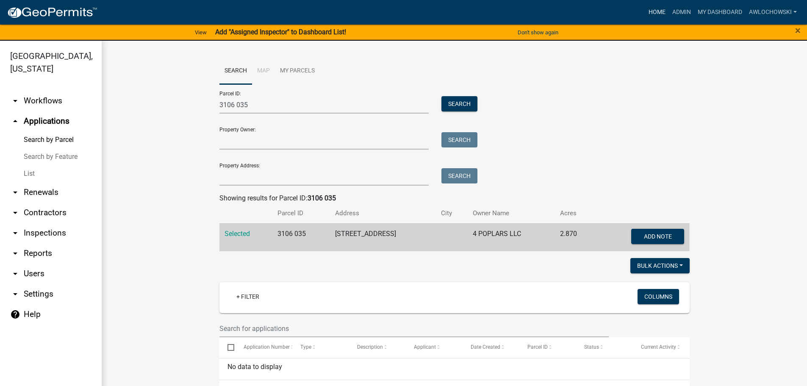  What do you see at coordinates (266, 347) in the screenshot?
I see `span: Application Number` at bounding box center [266, 347].